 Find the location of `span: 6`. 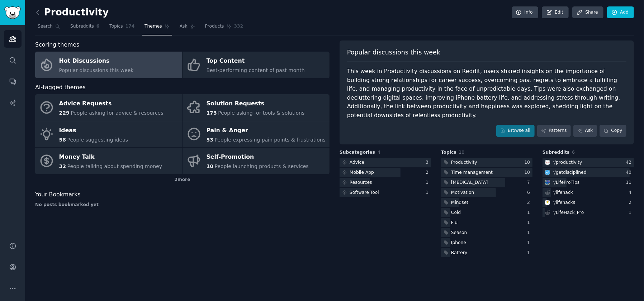

span: 6 is located at coordinates (98, 27).